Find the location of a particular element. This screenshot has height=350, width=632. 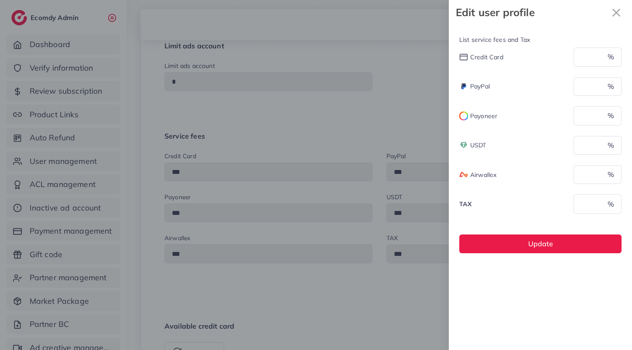

button: Close is located at coordinates (616, 12).